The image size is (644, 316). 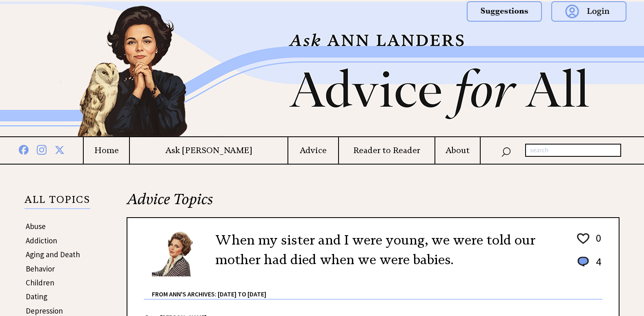 I want to click on img: heart_outline%201.png, so click(x=583, y=238).